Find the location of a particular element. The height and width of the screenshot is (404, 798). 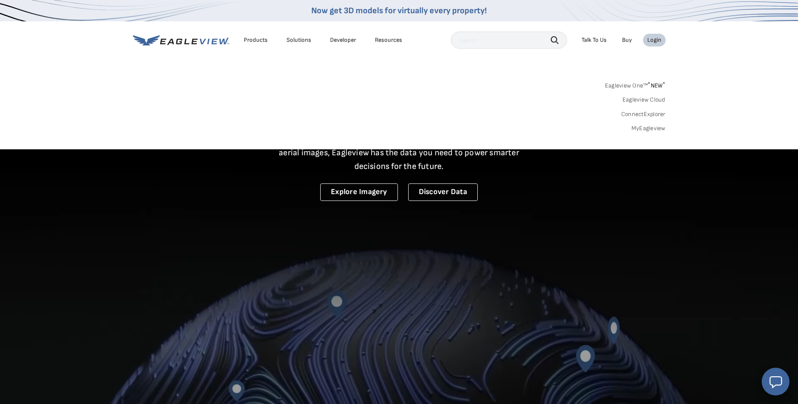

div: Resources is located at coordinates (389, 40).